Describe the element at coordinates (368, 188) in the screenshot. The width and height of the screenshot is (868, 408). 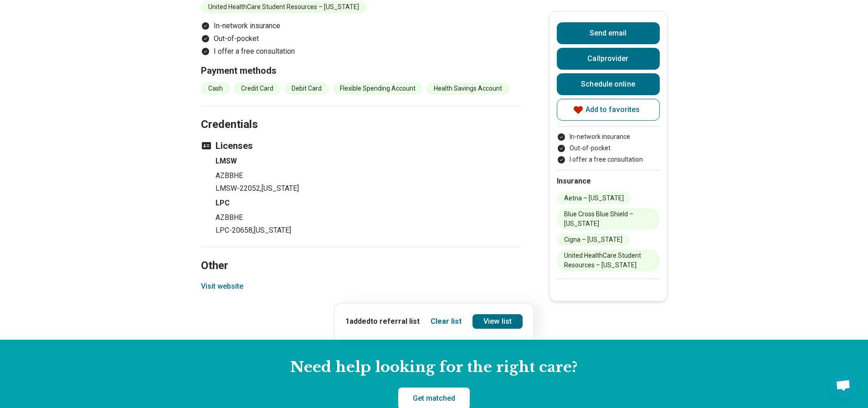
I see `p: LMSW-22052` at that location.